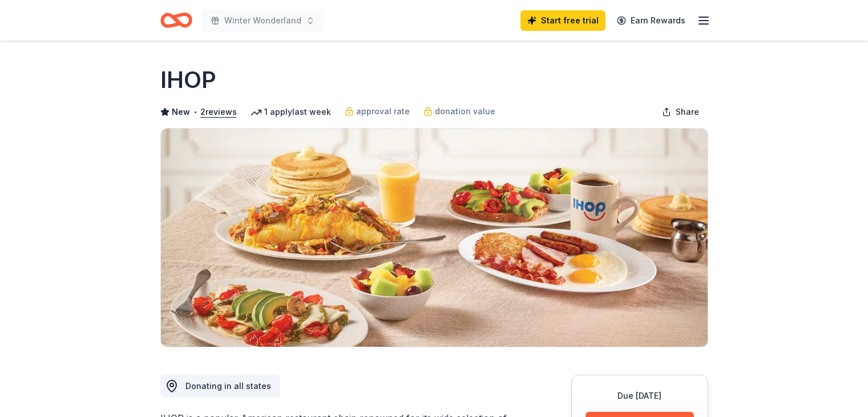 This screenshot has height=417, width=868. I want to click on button: 2reviews, so click(218, 112).